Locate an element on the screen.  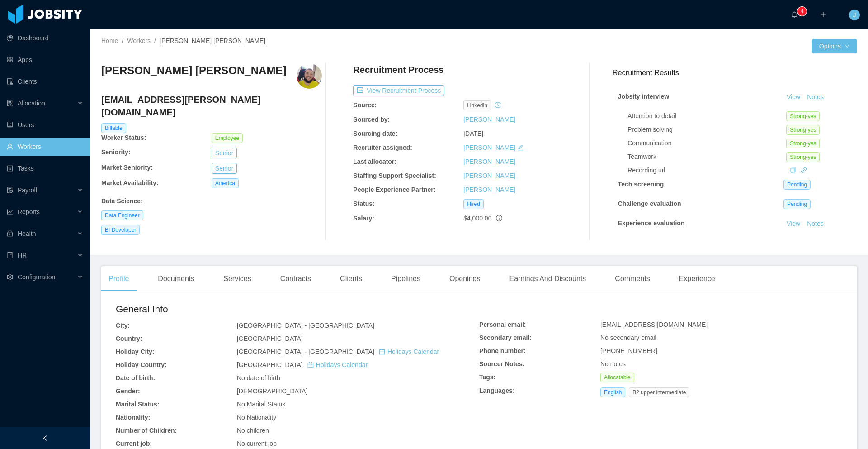
i: icon: setting is located at coordinates (10, 277).